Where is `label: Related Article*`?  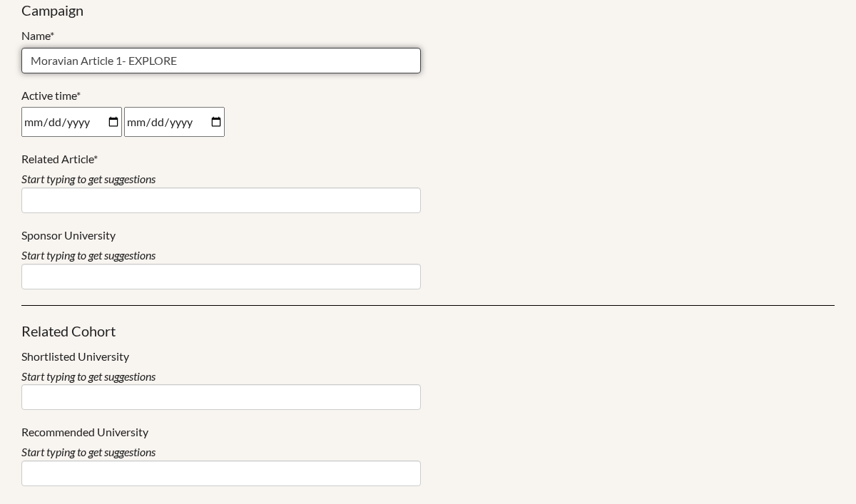 label: Related Article* is located at coordinates (60, 159).